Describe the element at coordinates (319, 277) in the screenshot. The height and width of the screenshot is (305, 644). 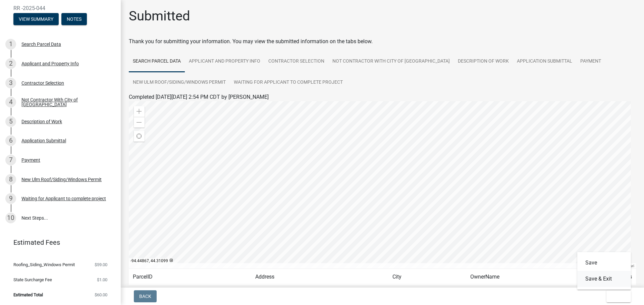
I see `td: Address` at that location.